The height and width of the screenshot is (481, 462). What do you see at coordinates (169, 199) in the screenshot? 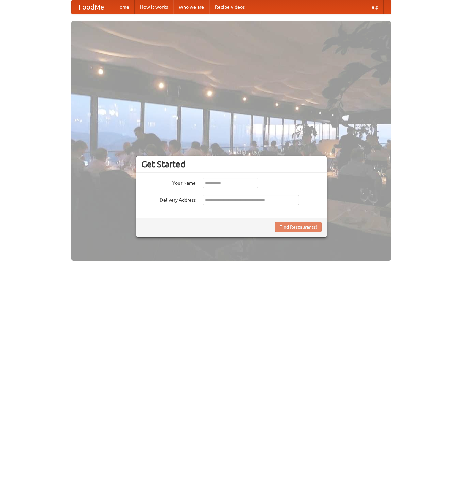
I see `label: Delivery Address` at bounding box center [169, 199].